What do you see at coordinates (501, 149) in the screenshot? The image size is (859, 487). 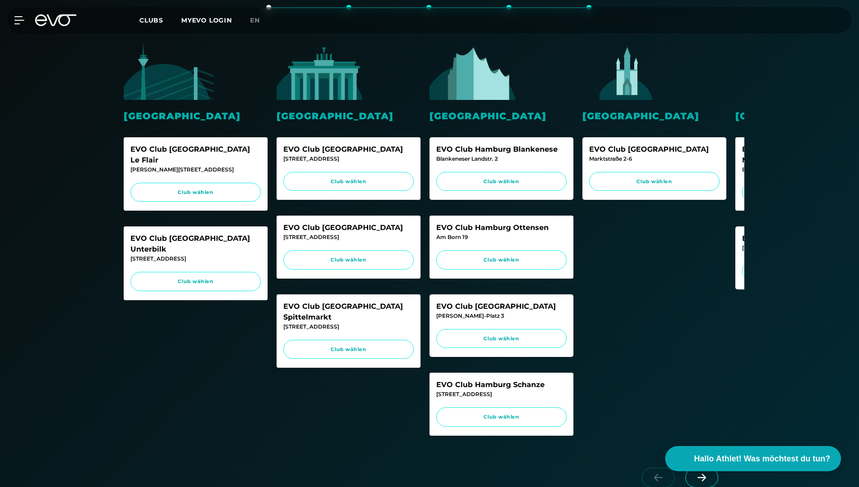 I see `div: EVO Club Hamburg Blankenese` at bounding box center [501, 149].